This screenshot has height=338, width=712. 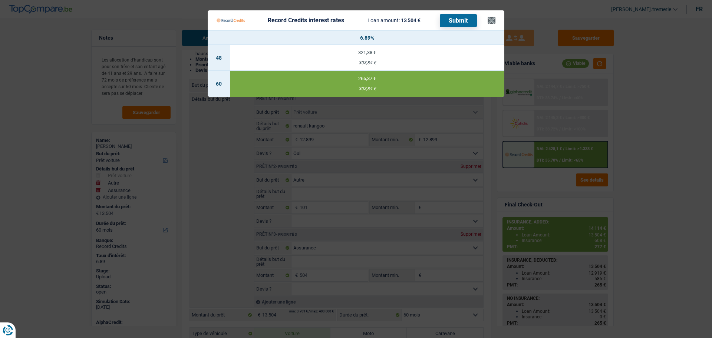 I want to click on td: 48, so click(x=219, y=58).